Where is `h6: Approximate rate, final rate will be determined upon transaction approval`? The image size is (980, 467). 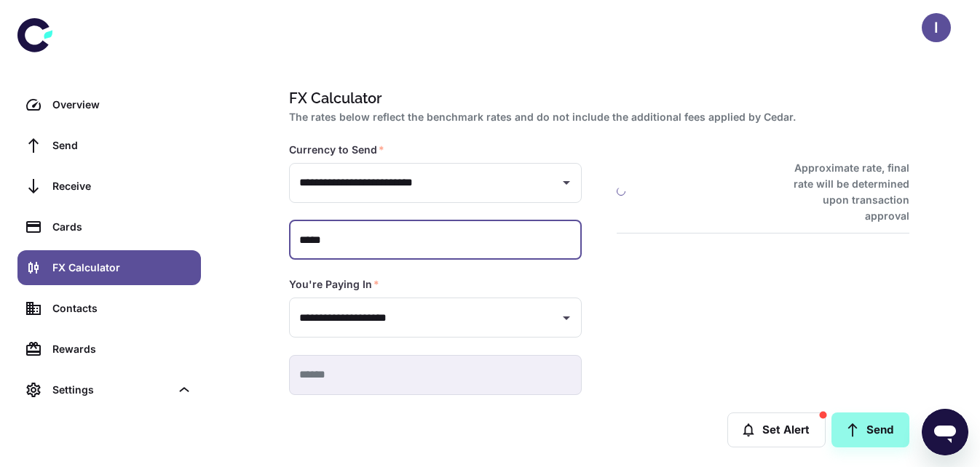
h6: Approximate rate, final rate will be determined upon transaction approval is located at coordinates (843, 192).